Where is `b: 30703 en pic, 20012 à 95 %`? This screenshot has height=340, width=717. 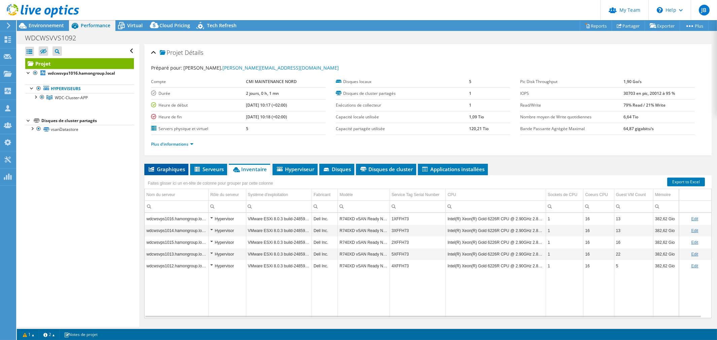 b: 30703 en pic, 20012 à 95 % is located at coordinates (649, 93).